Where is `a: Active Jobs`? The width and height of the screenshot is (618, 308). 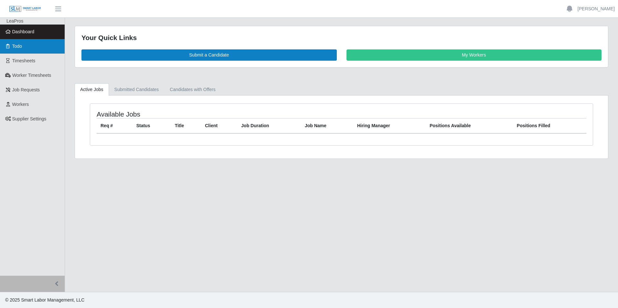
a: Active Jobs is located at coordinates (92, 90).